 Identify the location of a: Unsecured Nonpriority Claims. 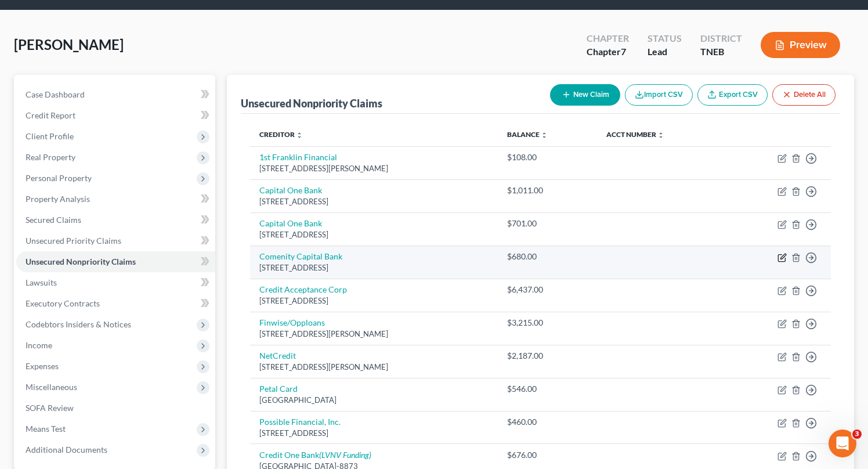
(116, 262).